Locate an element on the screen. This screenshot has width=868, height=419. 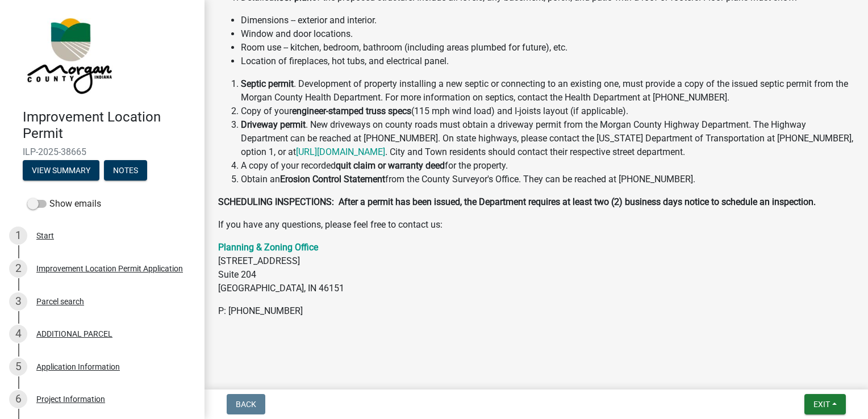
label: Show emails is located at coordinates (64, 204).